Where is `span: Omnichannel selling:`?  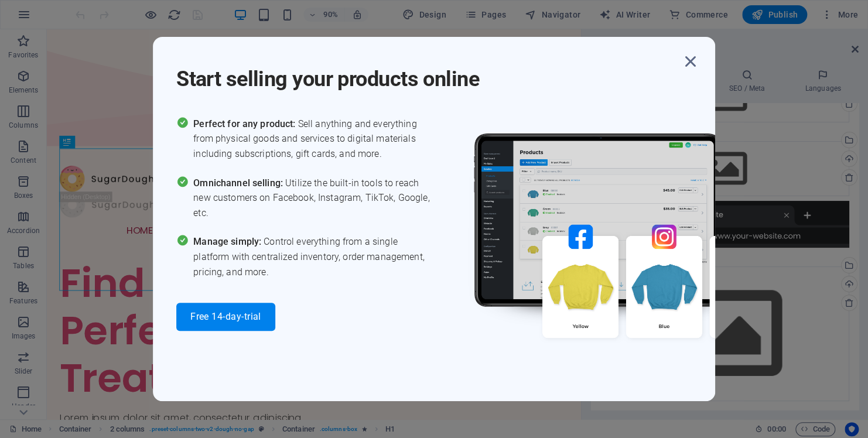
span: Omnichannel selling: is located at coordinates (239, 183).